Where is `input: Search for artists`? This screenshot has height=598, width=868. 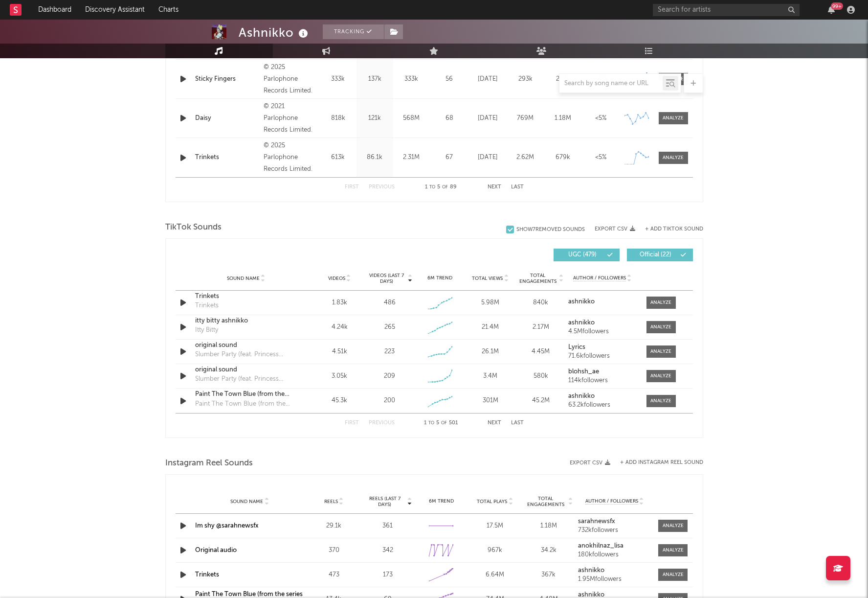 input: Search for artists is located at coordinates (727, 10).